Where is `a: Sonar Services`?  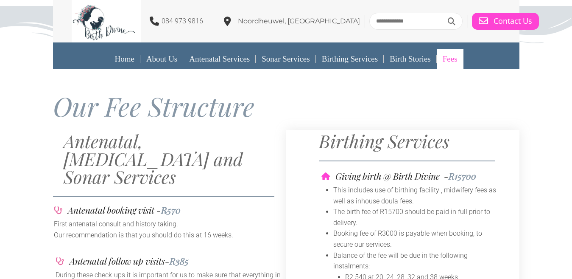 a: Sonar Services is located at coordinates (286, 59).